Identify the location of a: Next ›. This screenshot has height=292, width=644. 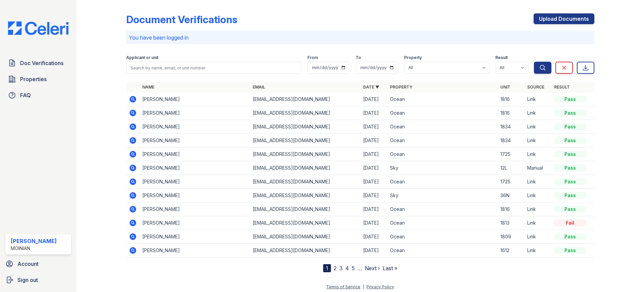
(372, 268).